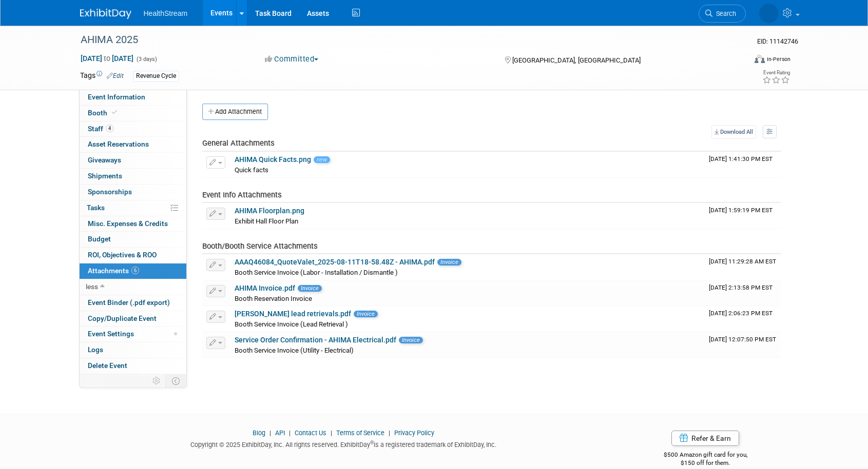 The height and width of the screenshot is (469, 868). What do you see at coordinates (778, 59) in the screenshot?
I see `div: In-Person` at bounding box center [778, 59].